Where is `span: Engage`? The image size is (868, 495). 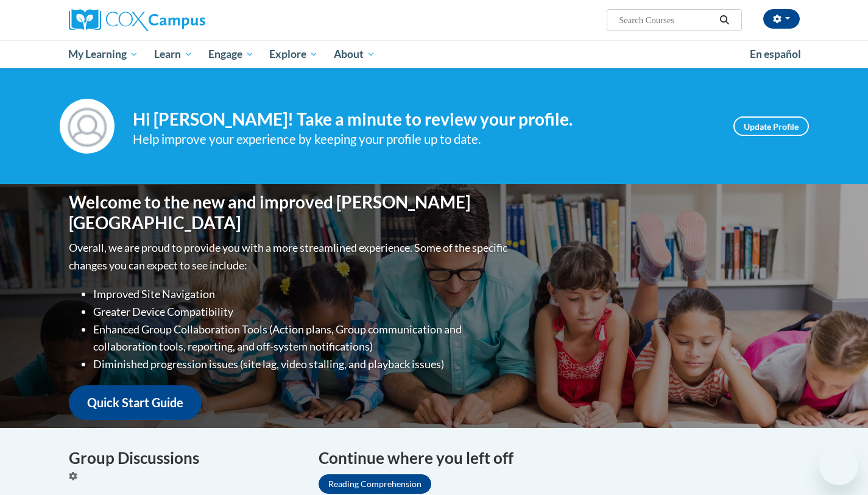
span: Engage is located at coordinates (231, 54).